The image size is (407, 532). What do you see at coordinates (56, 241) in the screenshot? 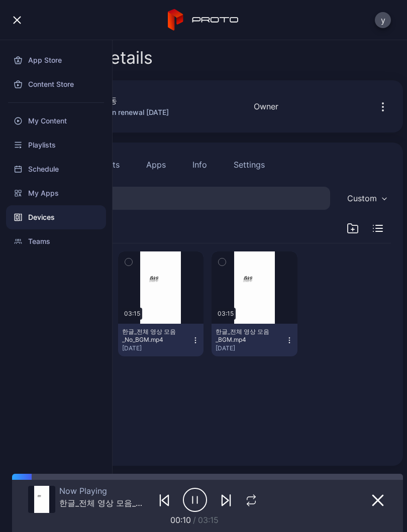
I see `div: Teams` at bounding box center [56, 241].